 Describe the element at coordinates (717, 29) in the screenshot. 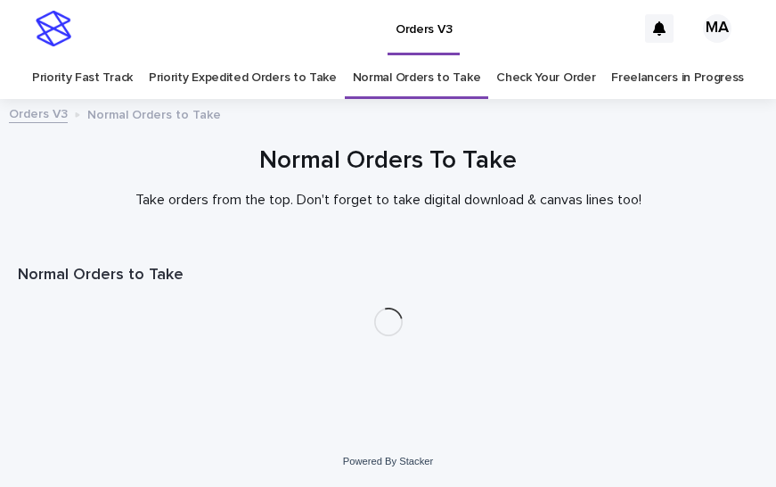

I see `div: MA` at that location.